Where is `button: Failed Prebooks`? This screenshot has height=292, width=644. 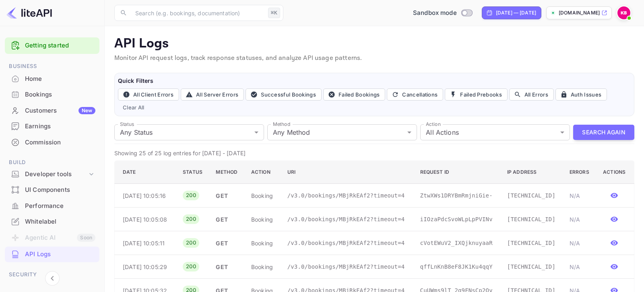
button: Failed Prebooks is located at coordinates (477, 94).